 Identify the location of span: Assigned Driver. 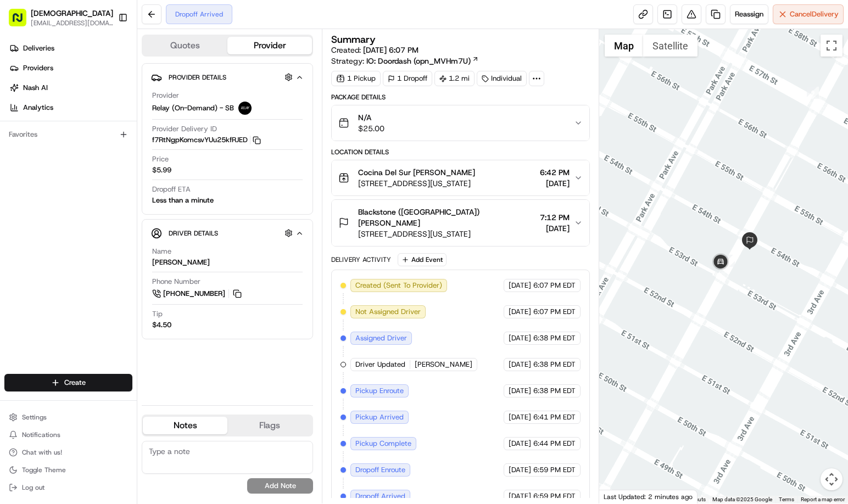
(381, 338).